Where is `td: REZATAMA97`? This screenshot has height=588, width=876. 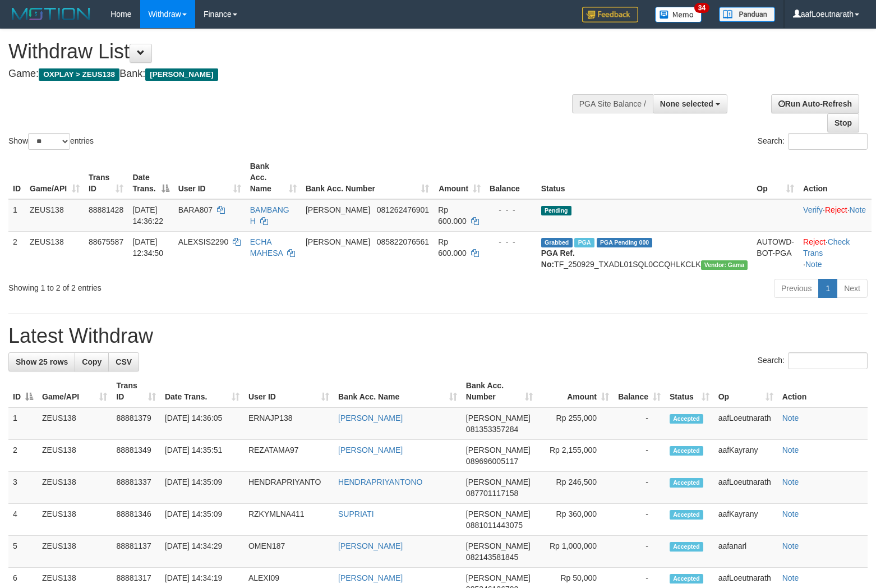 td: REZATAMA97 is located at coordinates (289, 455).